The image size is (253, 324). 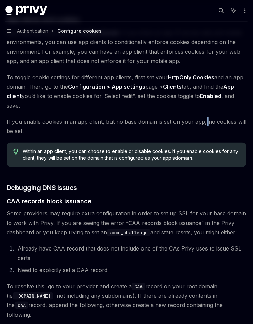 I want to click on li: Need to explicitly set a CAA record, so click(x=131, y=270).